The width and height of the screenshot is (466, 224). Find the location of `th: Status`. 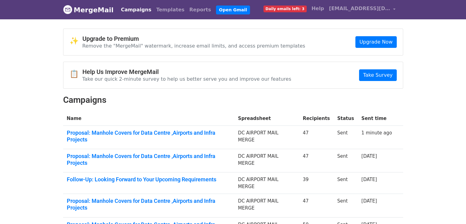

th: Status is located at coordinates (346, 118).